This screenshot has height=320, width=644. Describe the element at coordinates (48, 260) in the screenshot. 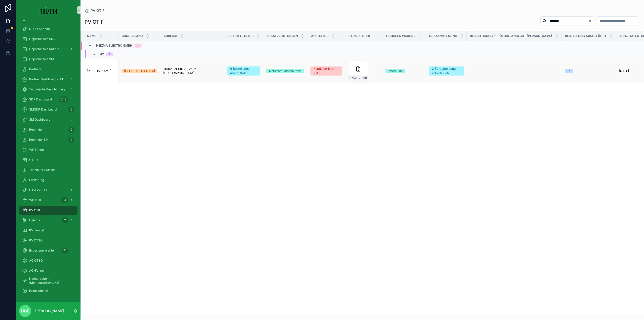

I see `a: AC OTSO` at that location.